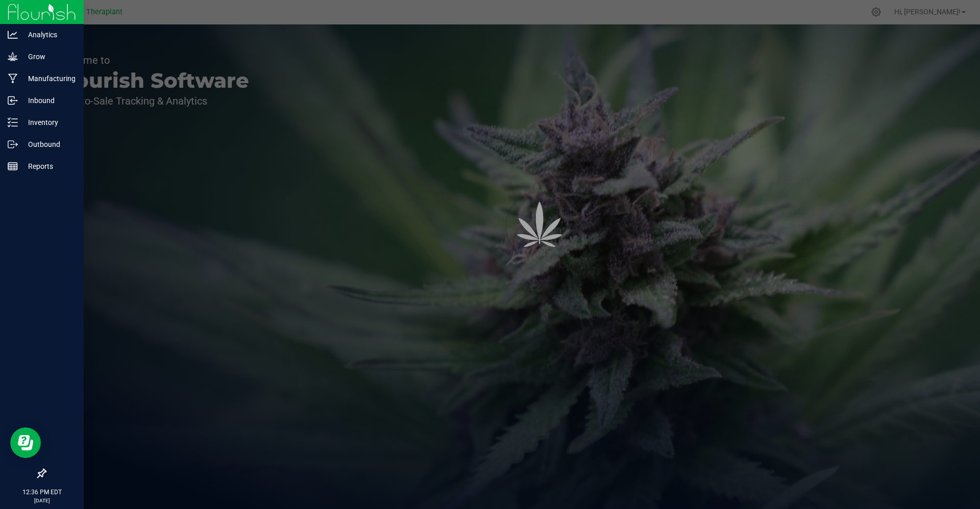 This screenshot has width=980, height=509. I want to click on p: Reports, so click(48, 167).